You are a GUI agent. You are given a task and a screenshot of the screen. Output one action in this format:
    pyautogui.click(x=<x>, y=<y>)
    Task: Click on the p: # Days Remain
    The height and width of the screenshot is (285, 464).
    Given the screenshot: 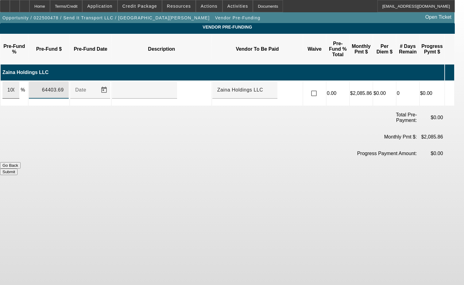 What is the action you would take?
    pyautogui.click(x=408, y=49)
    